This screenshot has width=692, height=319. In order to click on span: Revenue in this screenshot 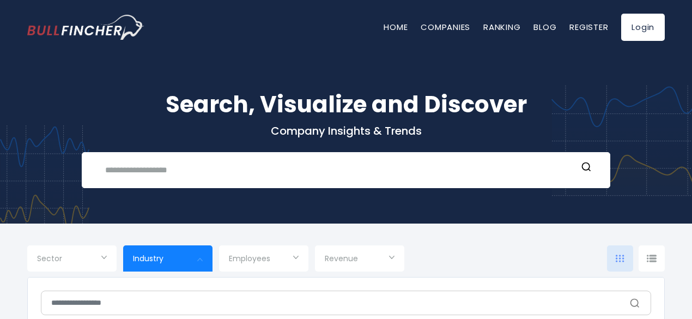, I will do `click(341, 258)`.